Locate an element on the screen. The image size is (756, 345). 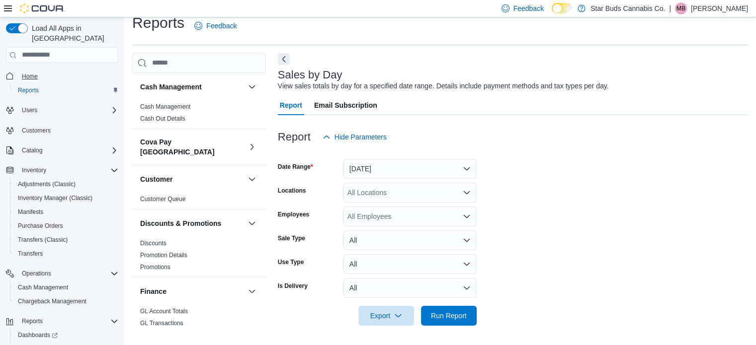
span: GL Transactions is located at coordinates (162, 324).